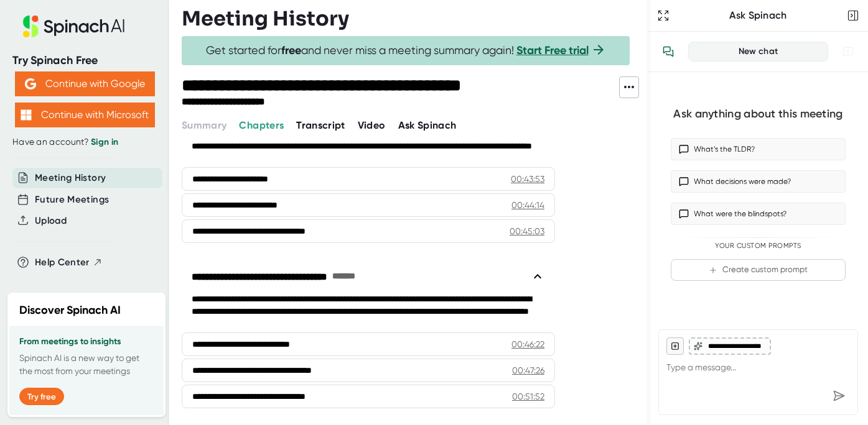  Describe the element at coordinates (265, 19) in the screenshot. I see `h3: Meeting History` at that location.